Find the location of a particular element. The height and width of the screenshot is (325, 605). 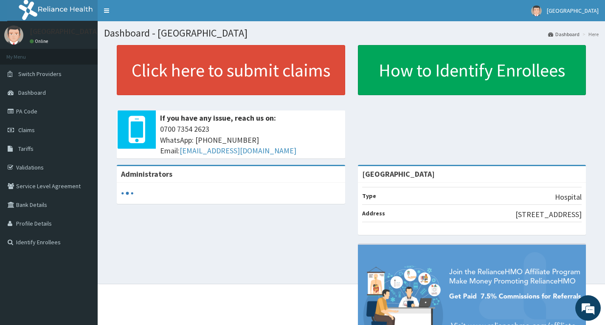

span: Tariffs is located at coordinates (26, 149).